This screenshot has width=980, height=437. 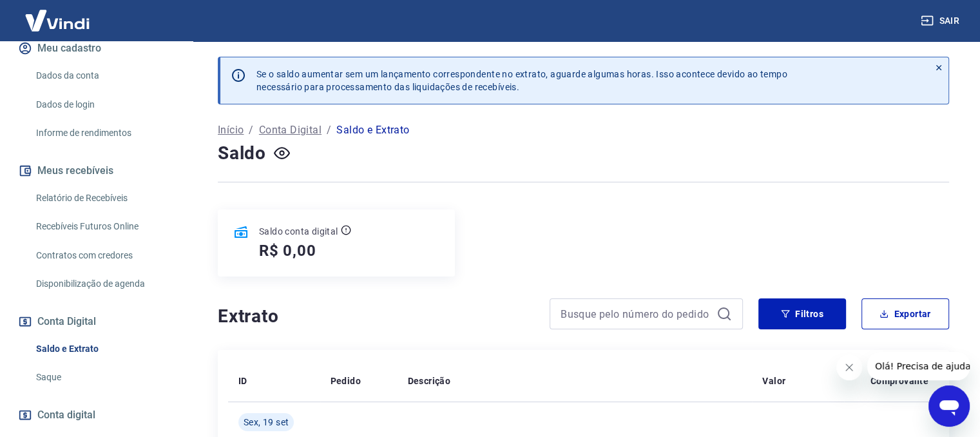 I want to click on button: Conta Digital, so click(x=96, y=322).